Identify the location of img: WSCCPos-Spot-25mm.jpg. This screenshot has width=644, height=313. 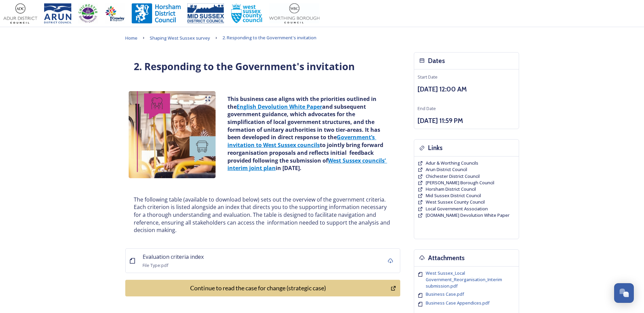
(247, 14).